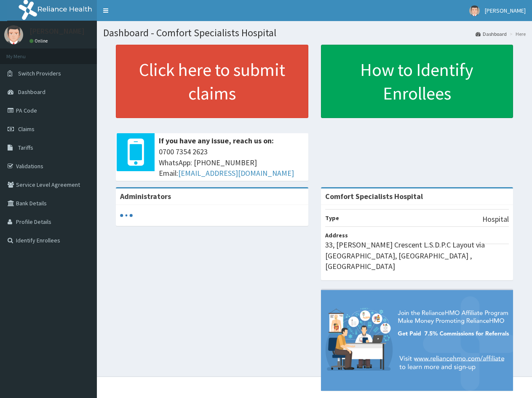  Describe the element at coordinates (417, 340) in the screenshot. I see `img: provider-team-banner.png` at that location.